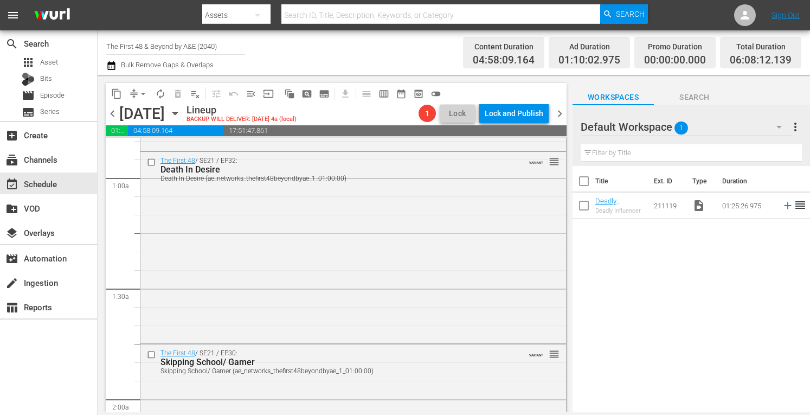  Describe the element at coordinates (796, 127) in the screenshot. I see `span: more_vert` at that location.